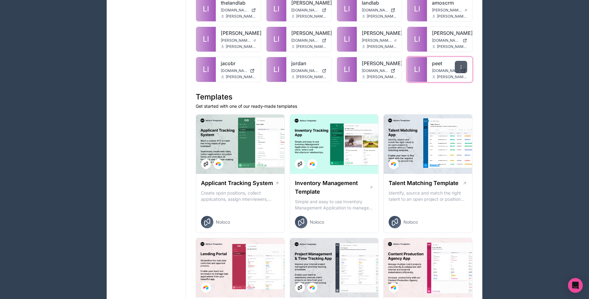  Describe the element at coordinates (309, 63) in the screenshot. I see `a: jordan` at that location.